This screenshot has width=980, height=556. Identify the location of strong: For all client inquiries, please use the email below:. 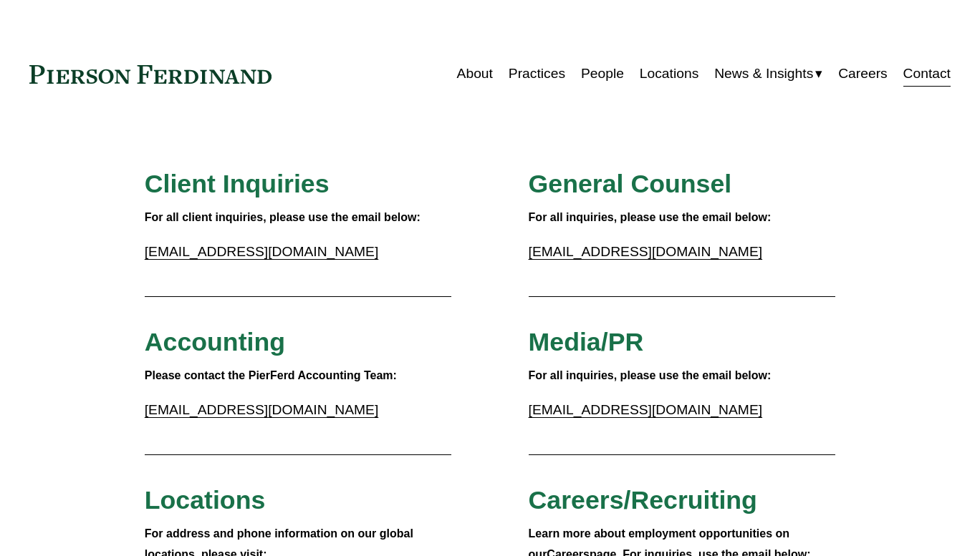
(282, 217).